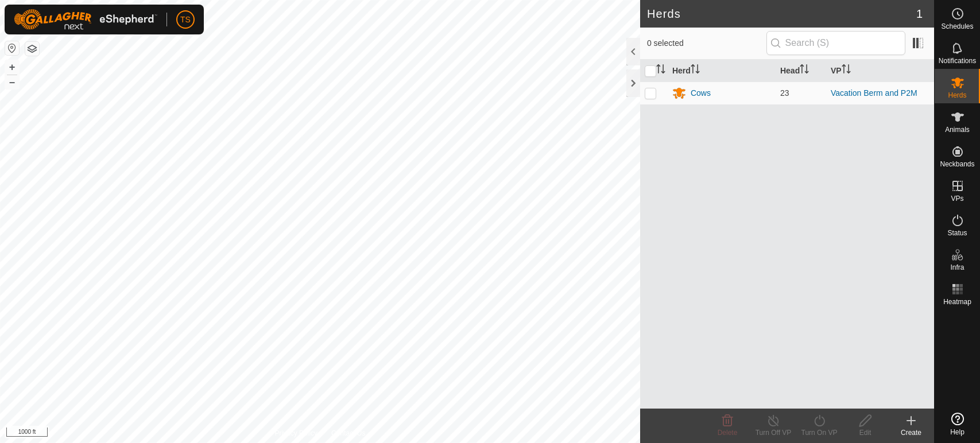  What do you see at coordinates (819, 433) in the screenshot?
I see `div: Turn On VP` at bounding box center [819, 433].